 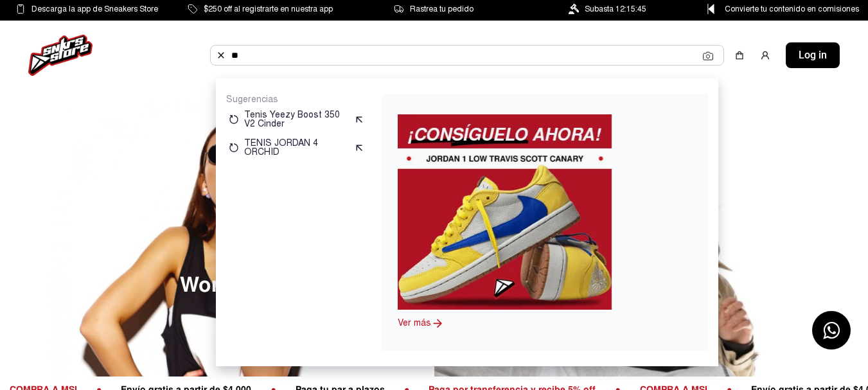 What do you see at coordinates (442, 9) in the screenshot?
I see `span: Rastrea tu pedido` at bounding box center [442, 9].